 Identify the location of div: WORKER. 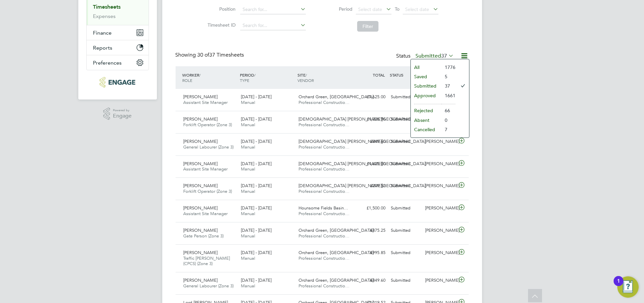
(210, 78).